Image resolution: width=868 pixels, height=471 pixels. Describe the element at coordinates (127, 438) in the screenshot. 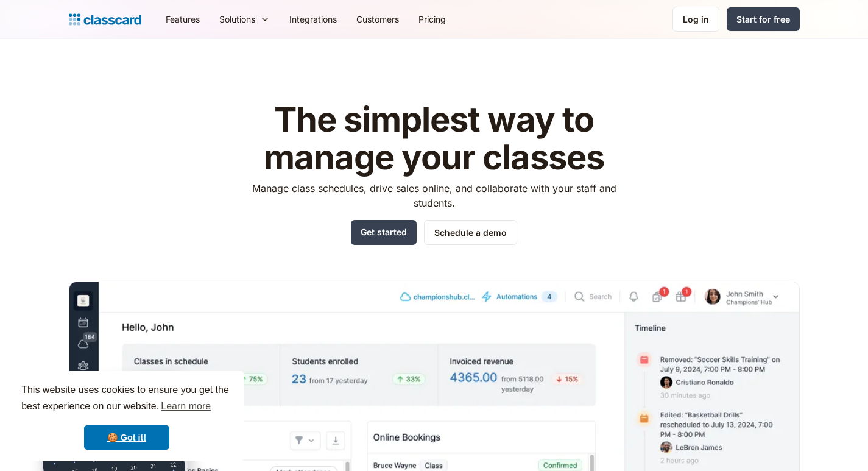

I see `a: dismiss cookie message` at that location.